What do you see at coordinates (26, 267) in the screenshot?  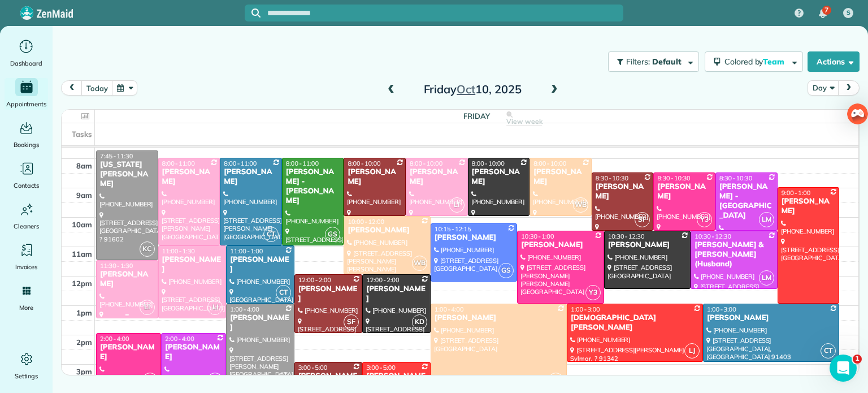 I see `span: Invoices` at bounding box center [26, 267].